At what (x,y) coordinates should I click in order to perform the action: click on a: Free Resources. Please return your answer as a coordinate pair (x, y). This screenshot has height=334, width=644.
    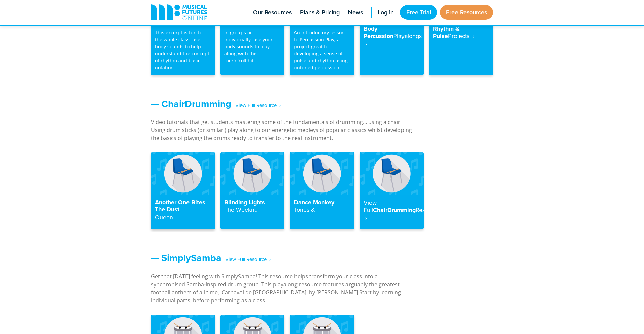
    Looking at the image, I should click on (467, 12).